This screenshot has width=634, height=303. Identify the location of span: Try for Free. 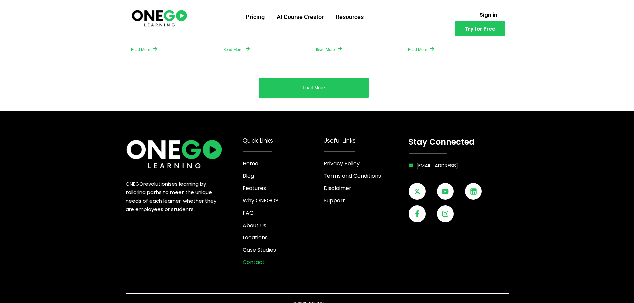
(480, 29).